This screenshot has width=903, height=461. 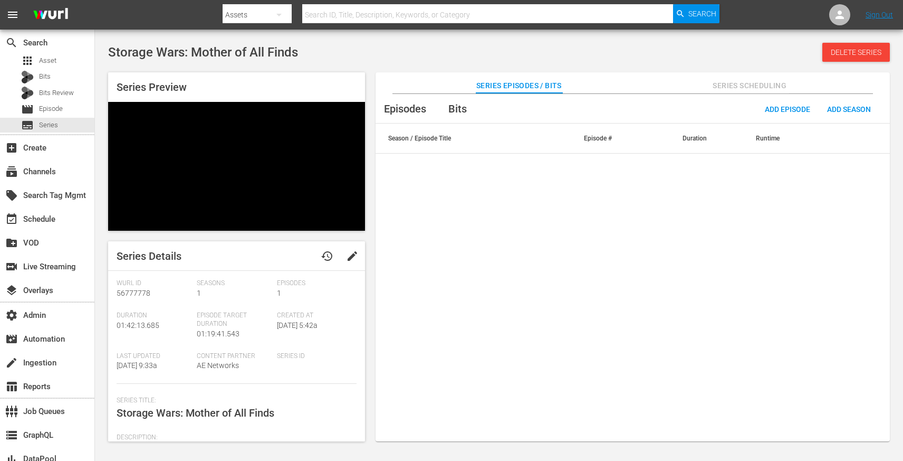 I want to click on span: Created At, so click(x=314, y=315).